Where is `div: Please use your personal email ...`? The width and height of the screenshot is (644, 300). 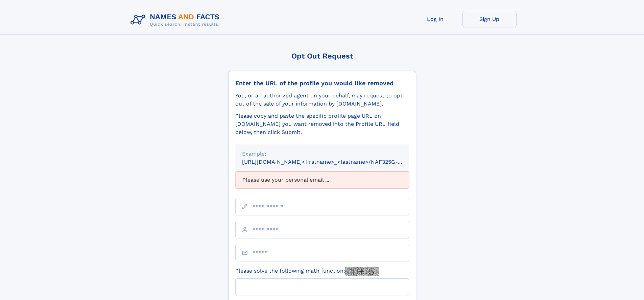 div: Please use your personal email ... is located at coordinates (322, 180).